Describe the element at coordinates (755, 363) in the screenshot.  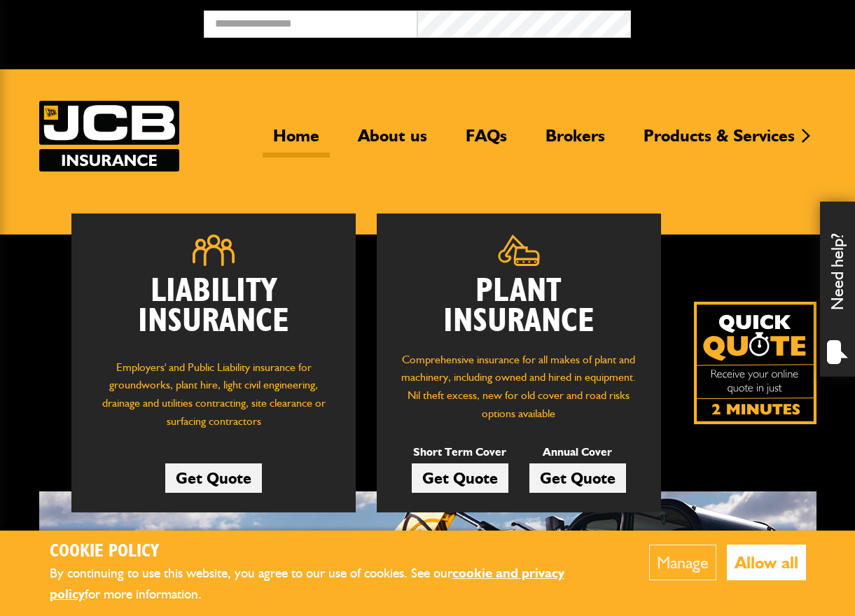
I see `a: Get your insurance quote isn just 2-minutes` at that location.